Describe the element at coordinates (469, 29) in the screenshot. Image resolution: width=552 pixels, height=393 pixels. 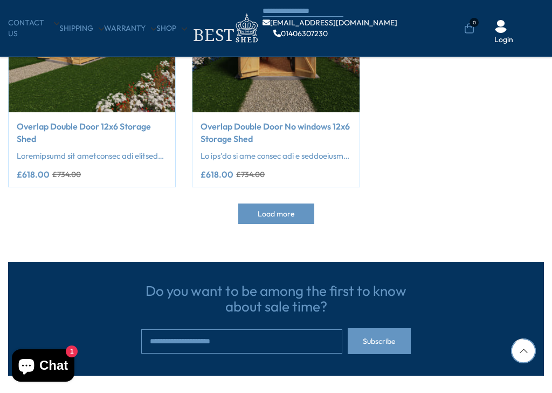
I see `a: 0` at that location.